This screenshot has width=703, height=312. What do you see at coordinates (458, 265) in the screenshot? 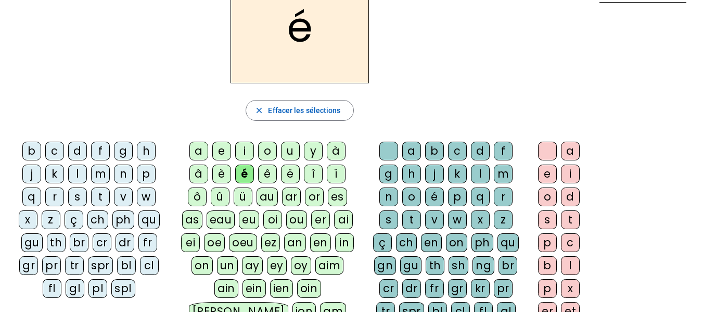
I see `div: sh` at bounding box center [458, 265].